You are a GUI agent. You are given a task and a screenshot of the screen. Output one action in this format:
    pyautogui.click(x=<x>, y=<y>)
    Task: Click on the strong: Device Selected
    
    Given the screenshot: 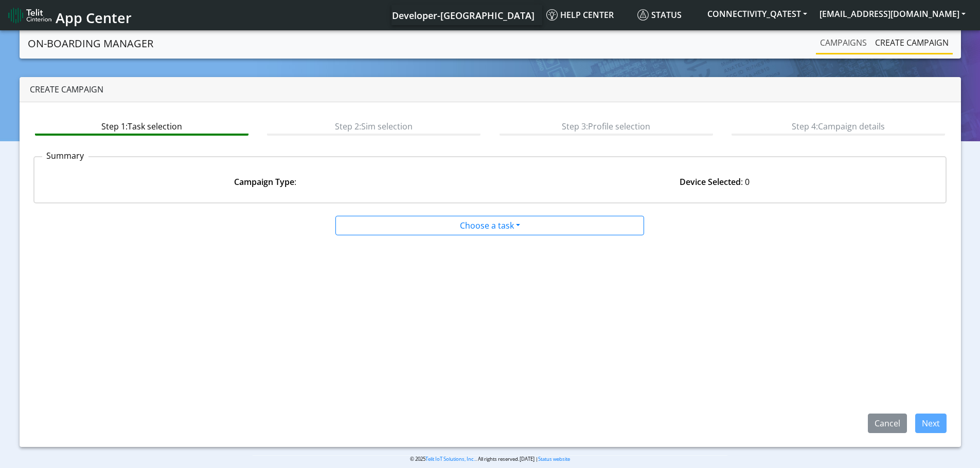 What is the action you would take?
    pyautogui.click(x=710, y=182)
    